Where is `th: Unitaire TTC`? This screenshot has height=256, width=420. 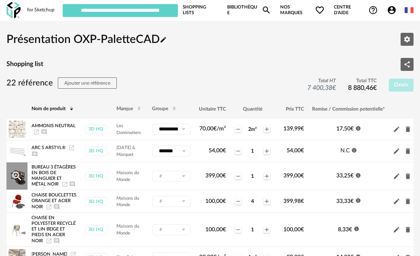 th: Unitaire TTC is located at coordinates (212, 109).